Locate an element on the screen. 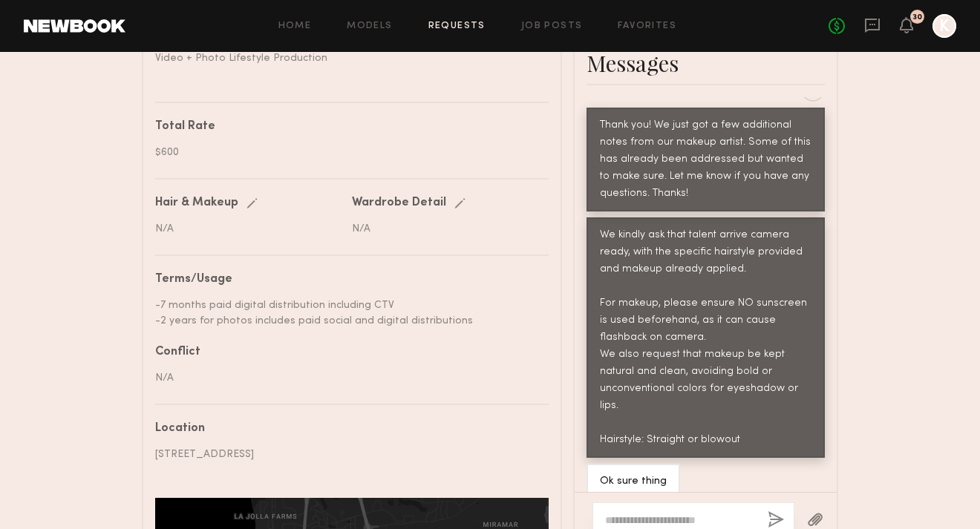 This screenshot has width=980, height=529. div: -7 months paid digital distribution including CTV -2 years for photos includes paid social and di... is located at coordinates (346, 313).